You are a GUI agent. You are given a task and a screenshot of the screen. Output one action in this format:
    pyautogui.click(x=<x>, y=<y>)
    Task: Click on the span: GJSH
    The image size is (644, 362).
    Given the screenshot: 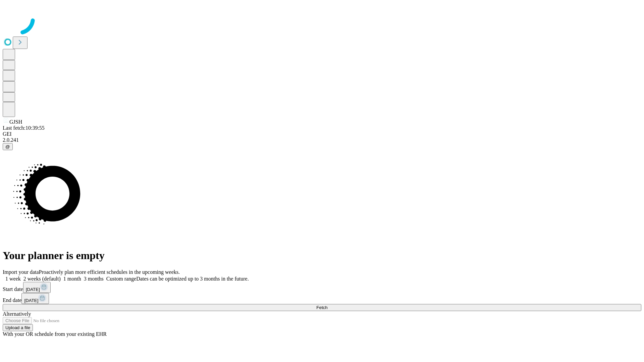 What is the action you would take?
    pyautogui.click(x=16, y=122)
    